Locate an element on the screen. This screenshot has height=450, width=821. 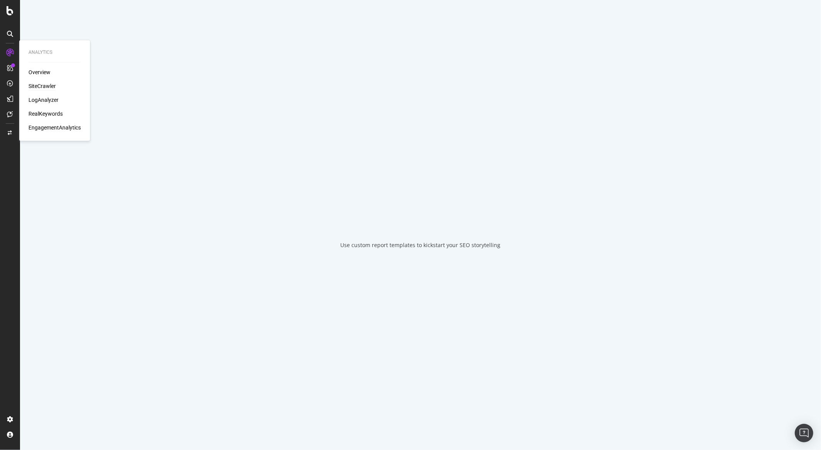
div: EngagementAnalytics is located at coordinates (55, 128).